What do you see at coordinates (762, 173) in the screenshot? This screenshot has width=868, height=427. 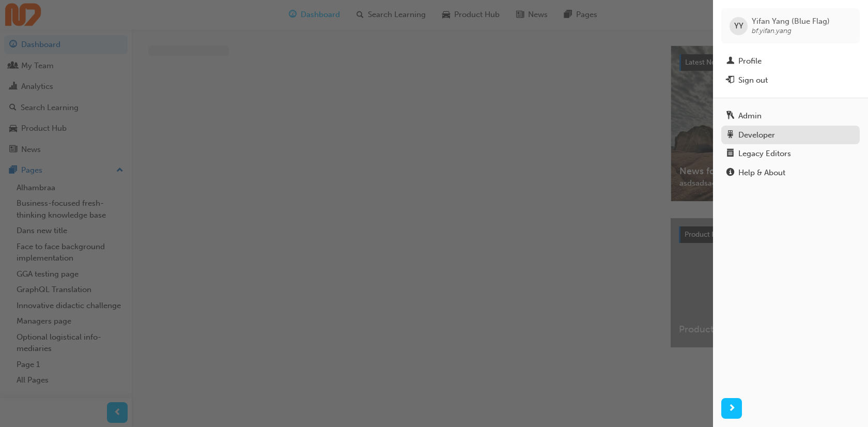 I see `div: Help & About` at bounding box center [762, 173].